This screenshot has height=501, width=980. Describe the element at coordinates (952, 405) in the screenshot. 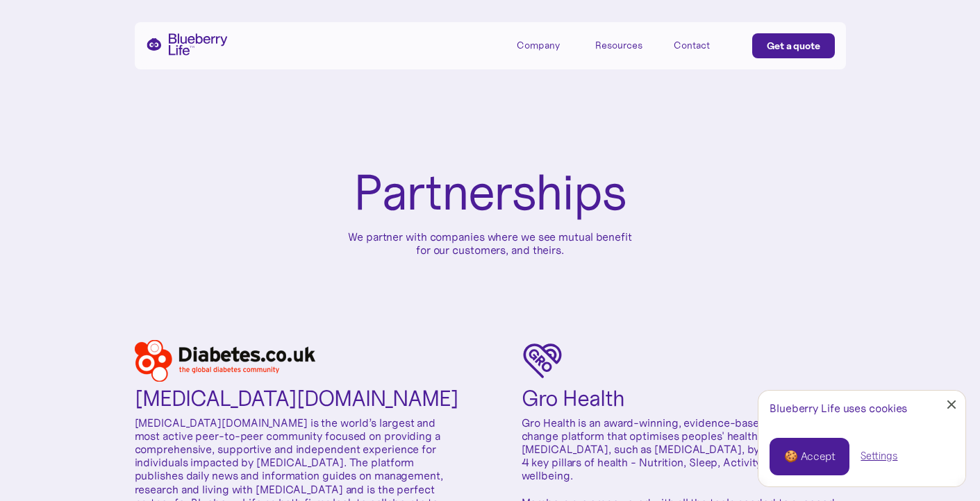

I see `a: Close Cookie Popup` at that location.